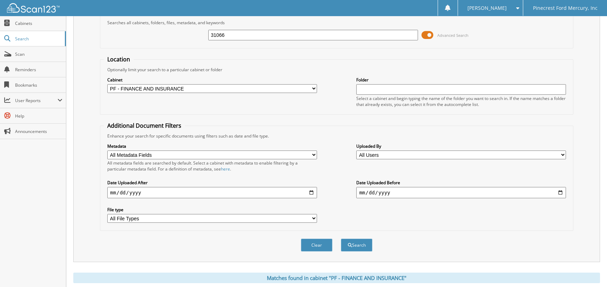 This screenshot has height=287, width=607. Describe the element at coordinates (212, 209) in the screenshot. I see `label: File type` at that location.